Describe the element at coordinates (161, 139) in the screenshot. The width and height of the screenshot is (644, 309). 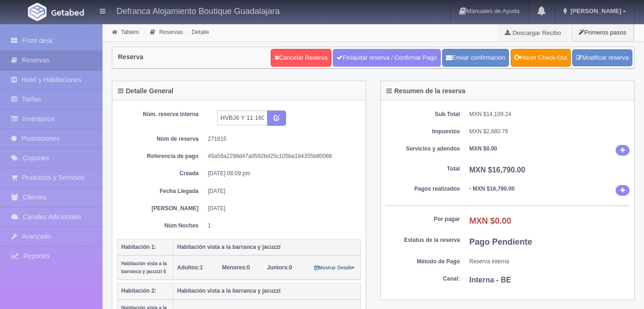
I see `dt: Núm de reserva` at that location.